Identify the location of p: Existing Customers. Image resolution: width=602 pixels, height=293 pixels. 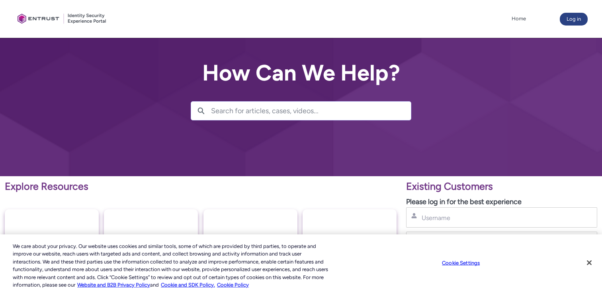
(502, 186).